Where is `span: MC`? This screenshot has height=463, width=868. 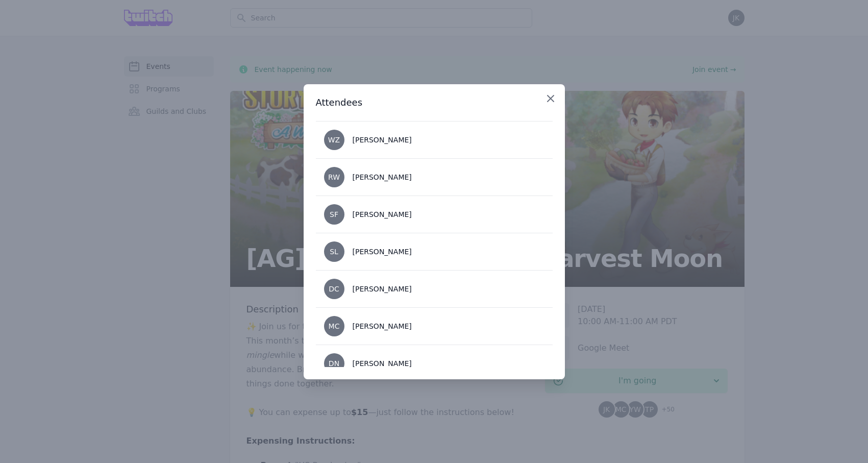
span: MC is located at coordinates (334, 326).